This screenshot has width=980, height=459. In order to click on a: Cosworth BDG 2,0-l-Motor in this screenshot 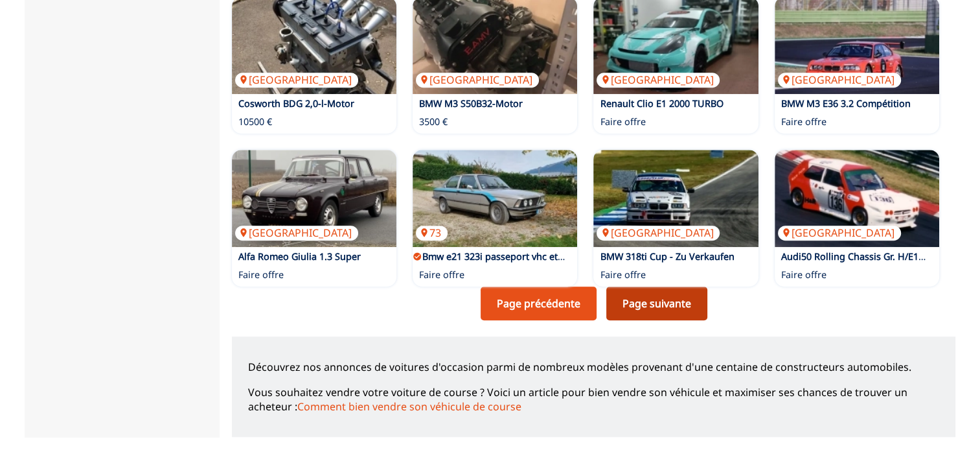, I will do `click(296, 103)`.